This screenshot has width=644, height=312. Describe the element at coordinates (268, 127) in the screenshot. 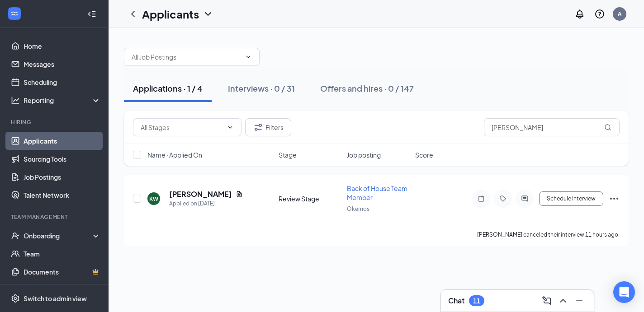

I see `button: Filter Filters` at that location.